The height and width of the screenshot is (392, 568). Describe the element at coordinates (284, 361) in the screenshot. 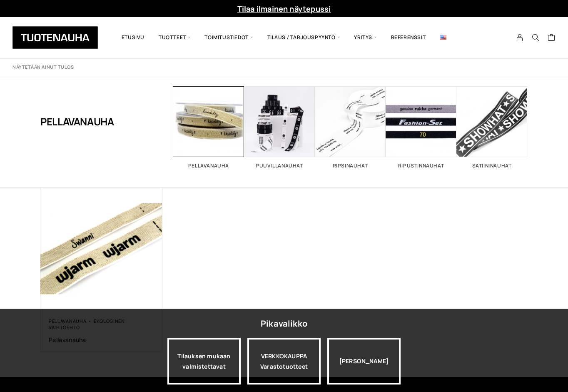

I see `div: VERKKOKAUPPA Varastotuotteet` at that location.